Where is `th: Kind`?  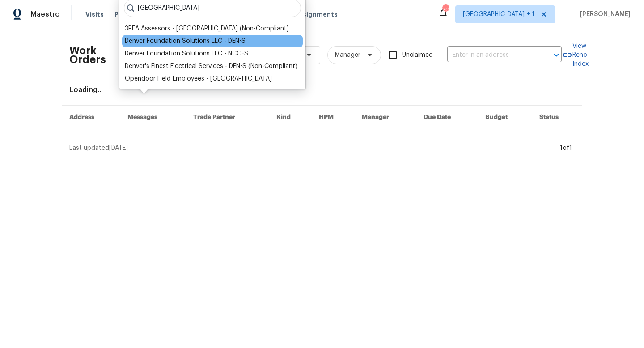
th: Kind is located at coordinates (290, 117).